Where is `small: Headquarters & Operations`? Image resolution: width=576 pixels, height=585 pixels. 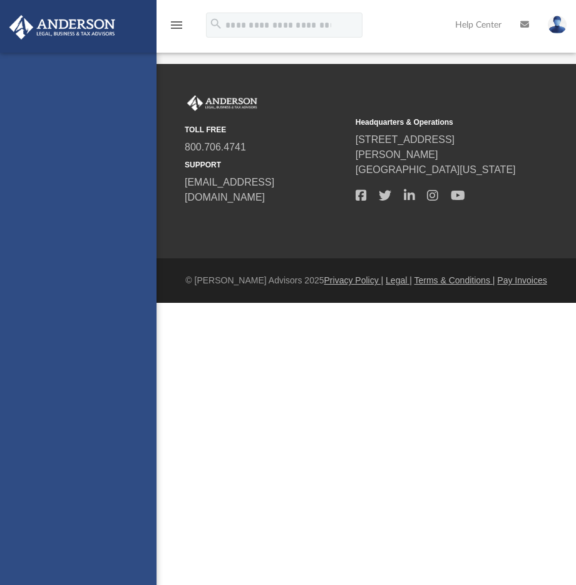 small: Headquarters & Operations is located at coordinates (437, 122).